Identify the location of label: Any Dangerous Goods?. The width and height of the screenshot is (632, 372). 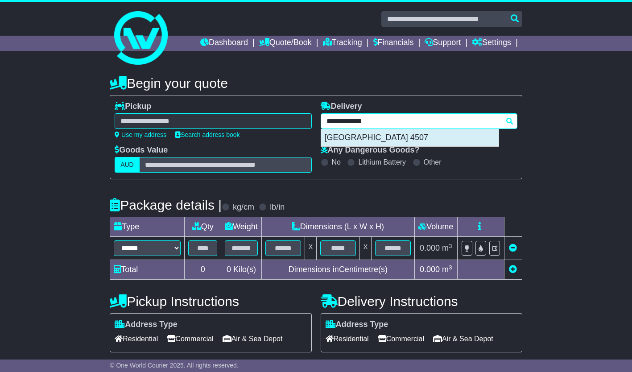
(370, 150).